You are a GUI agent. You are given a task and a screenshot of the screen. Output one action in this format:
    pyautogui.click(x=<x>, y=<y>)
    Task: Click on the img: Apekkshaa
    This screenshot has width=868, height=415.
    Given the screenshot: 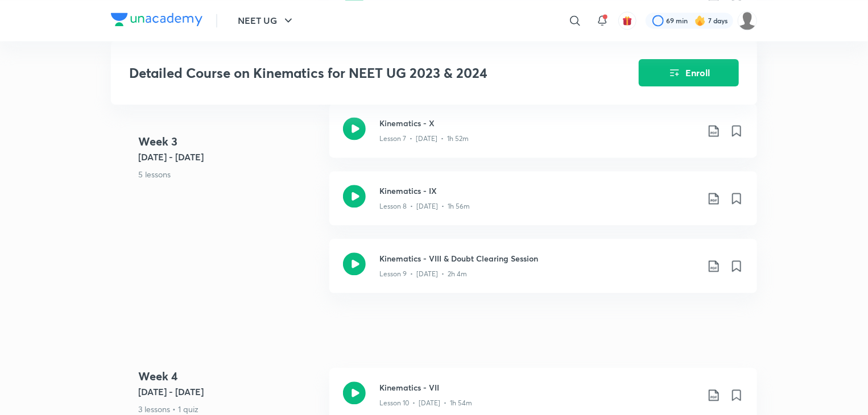 What is the action you would take?
    pyautogui.click(x=747, y=20)
    